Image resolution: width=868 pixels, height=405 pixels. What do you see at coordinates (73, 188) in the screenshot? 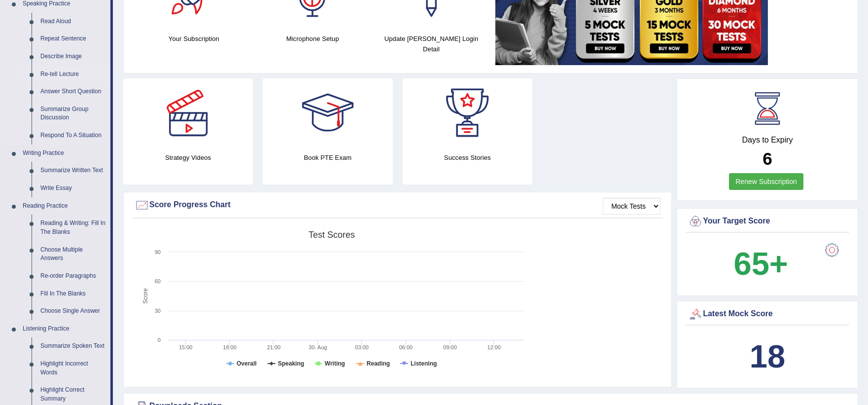
I see `a: Write Essay` at bounding box center [73, 188].